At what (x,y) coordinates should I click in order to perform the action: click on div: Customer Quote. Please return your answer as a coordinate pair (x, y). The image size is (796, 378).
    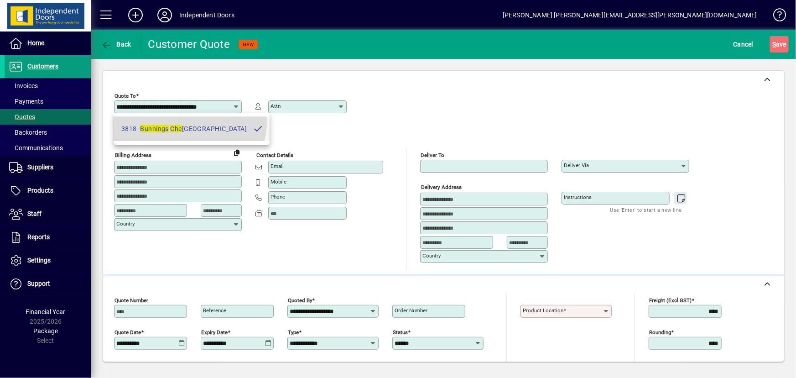
    Looking at the image, I should click on (189, 44).